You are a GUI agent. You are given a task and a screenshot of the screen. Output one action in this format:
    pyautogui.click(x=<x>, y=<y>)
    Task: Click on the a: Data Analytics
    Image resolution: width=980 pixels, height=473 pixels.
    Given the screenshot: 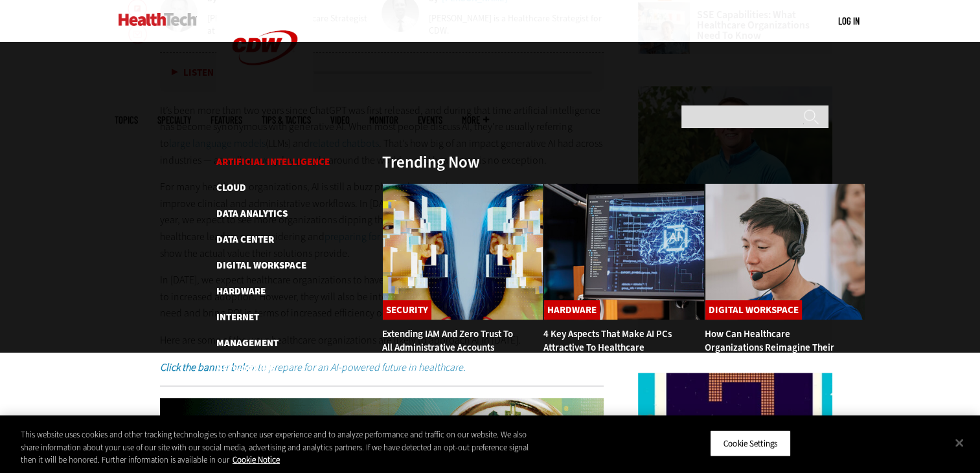 What is the action you would take?
    pyautogui.click(x=252, y=213)
    